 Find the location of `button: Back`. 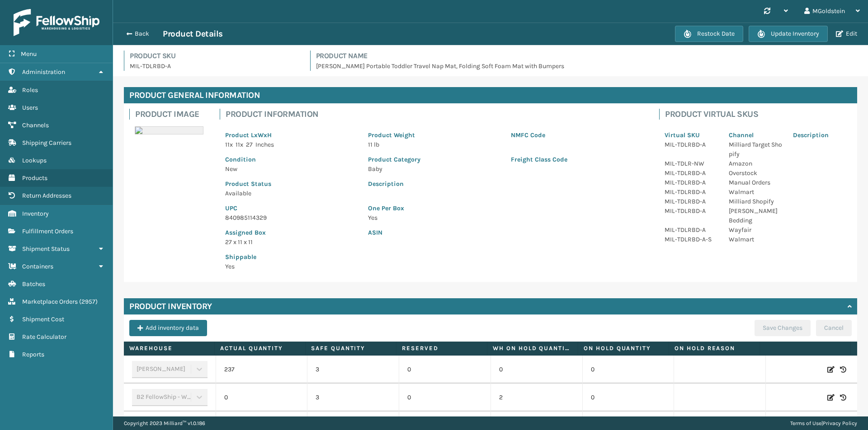

button: Back is located at coordinates (142, 34).